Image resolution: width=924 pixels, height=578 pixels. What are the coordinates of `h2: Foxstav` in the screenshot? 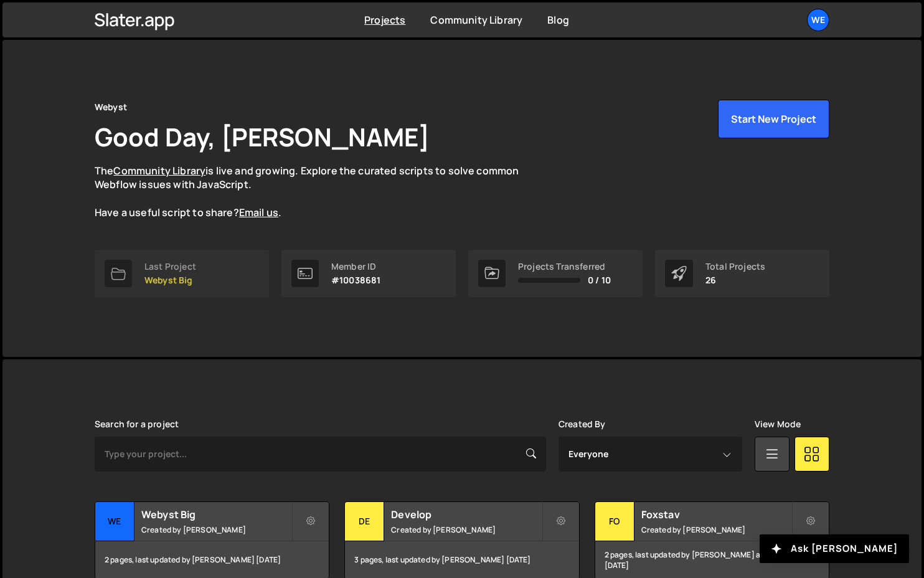 It's located at (716, 515).